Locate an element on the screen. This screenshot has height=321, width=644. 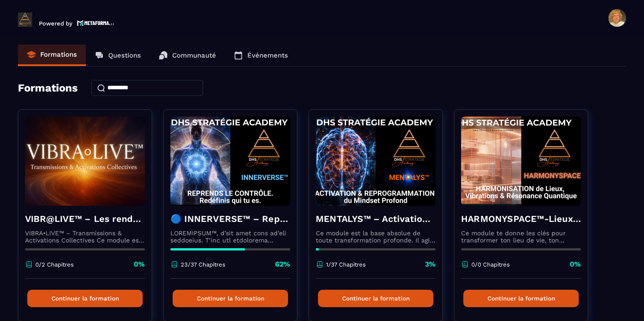
p: 3% is located at coordinates (430, 265).